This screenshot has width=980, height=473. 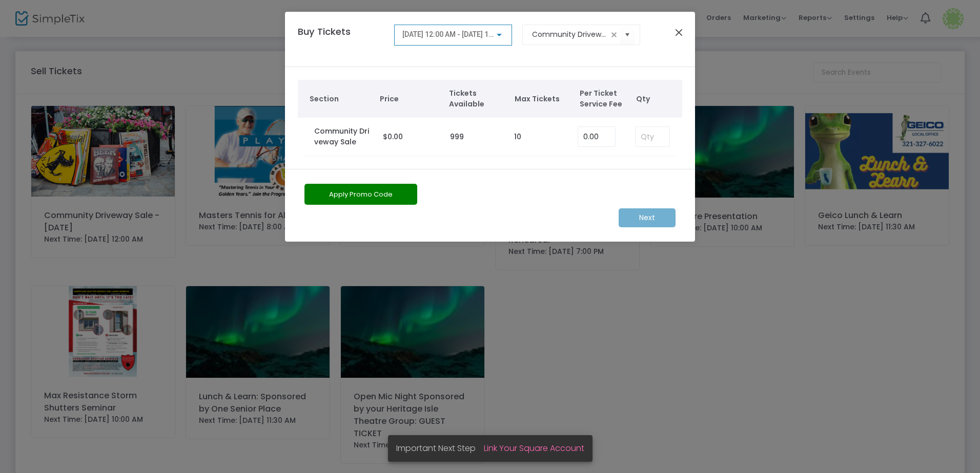 I want to click on span: $0.00, so click(x=393, y=137).